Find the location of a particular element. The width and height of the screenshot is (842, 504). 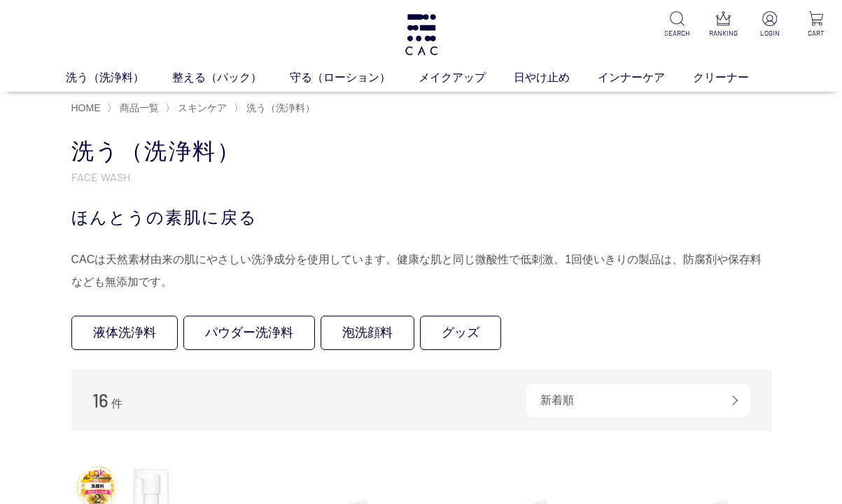

a: RANKING is located at coordinates (723, 24).